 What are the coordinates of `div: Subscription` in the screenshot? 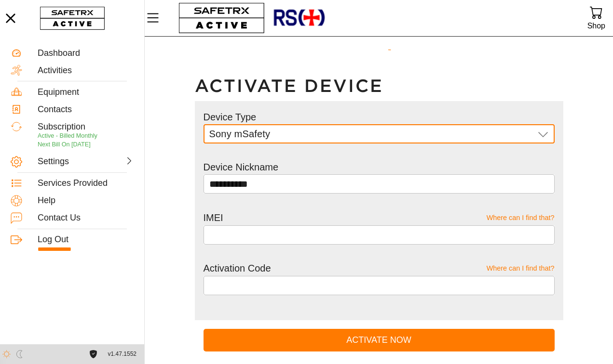 It's located at (86, 127).